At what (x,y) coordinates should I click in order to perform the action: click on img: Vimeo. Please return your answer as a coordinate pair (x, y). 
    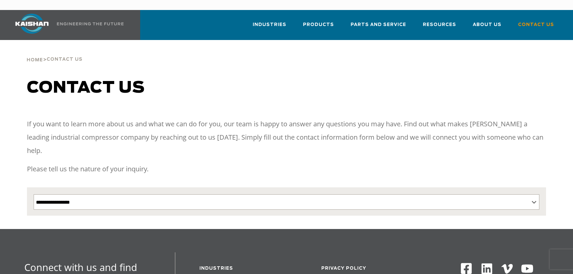
    Looking at the image, I should click on (507, 269).